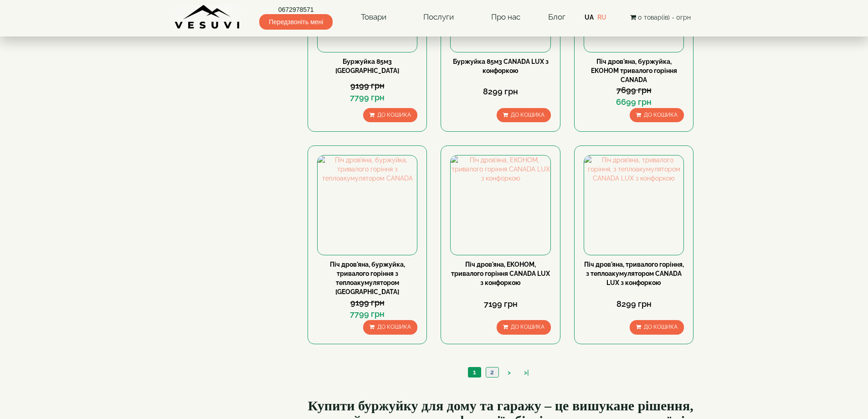 This screenshot has width=868, height=419. I want to click on img: Піч дров'яна, буржуйка, тривалого горіння з теплоакумулятором CANADA, so click(367, 205).